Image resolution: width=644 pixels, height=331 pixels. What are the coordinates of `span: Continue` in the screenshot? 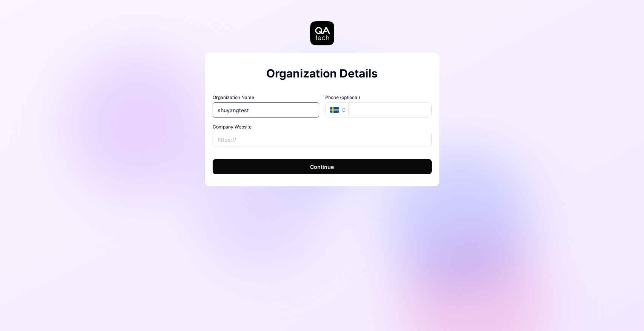 It's located at (322, 167).